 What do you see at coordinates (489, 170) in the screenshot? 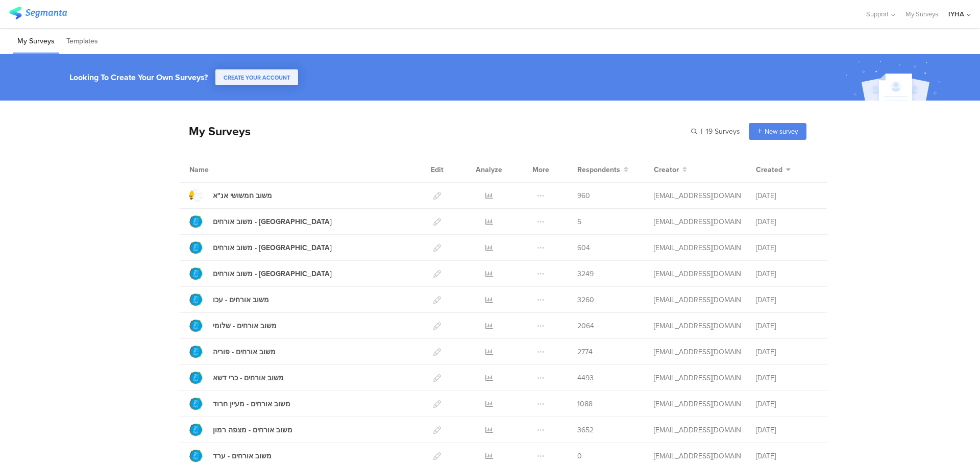
I see `div: Analyze` at bounding box center [489, 170].